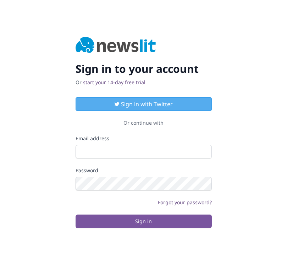 This screenshot has height=265, width=287. Describe the element at coordinates (144, 69) in the screenshot. I see `h2: Sign in to your account` at that location.